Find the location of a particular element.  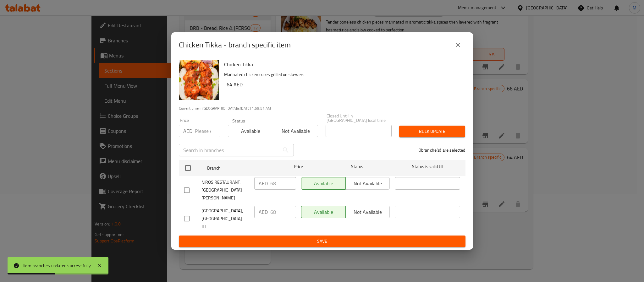

span: Branch is located at coordinates (240, 168).